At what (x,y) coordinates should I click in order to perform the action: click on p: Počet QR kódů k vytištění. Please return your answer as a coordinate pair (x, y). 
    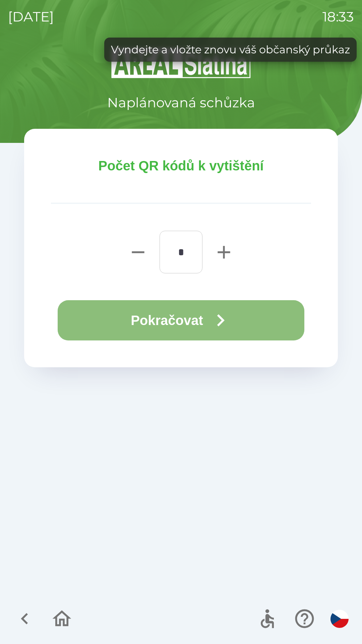
    Looking at the image, I should click on (181, 165).